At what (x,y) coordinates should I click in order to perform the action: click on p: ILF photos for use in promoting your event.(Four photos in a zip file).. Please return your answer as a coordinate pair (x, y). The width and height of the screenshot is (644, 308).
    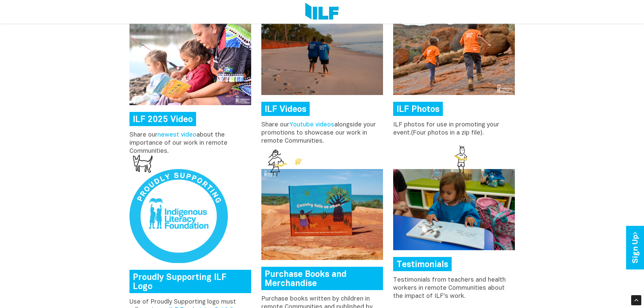
    Looking at the image, I should click on (454, 129).